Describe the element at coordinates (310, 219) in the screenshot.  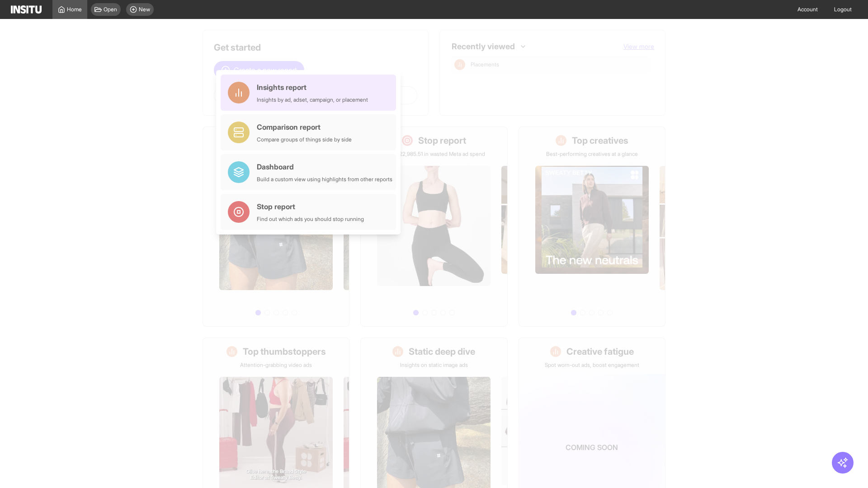
I see `div: Find out which ads you should stop running` at that location.